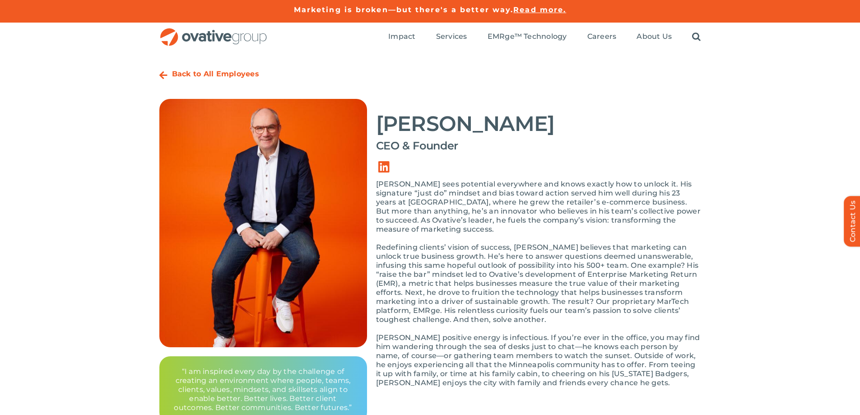  What do you see at coordinates (654, 37) in the screenshot?
I see `a: About Us` at bounding box center [654, 37].